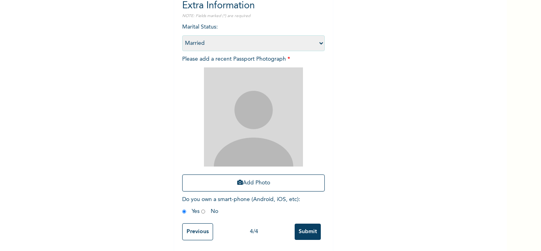 The height and width of the screenshot is (251, 541). What do you see at coordinates (253, 16) in the screenshot?
I see `p: NOTE: Fields marked (*) are required` at bounding box center [253, 16].